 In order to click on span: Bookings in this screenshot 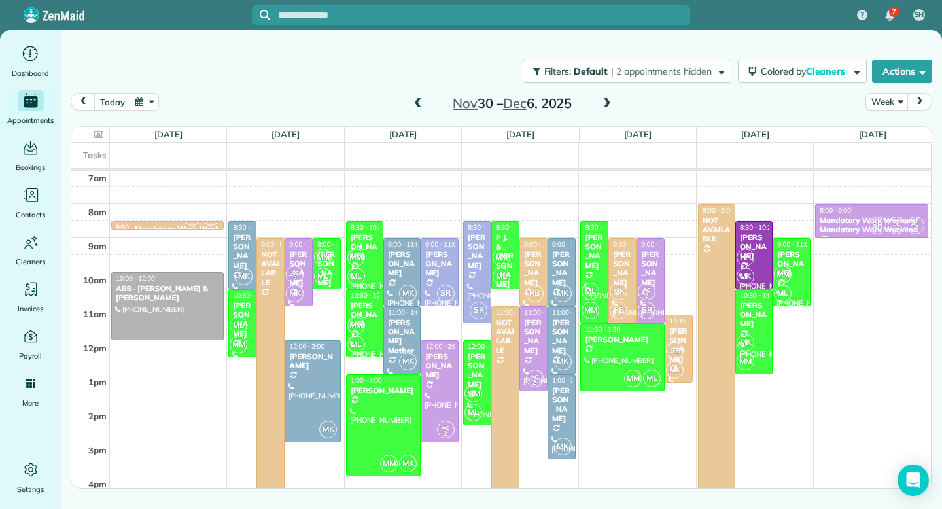, I will do `click(31, 167)`.